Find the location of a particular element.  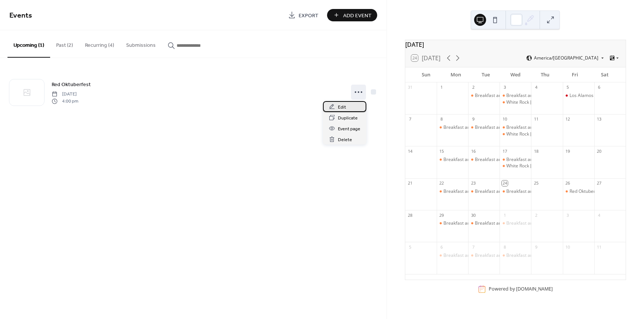

div: 24 is located at coordinates (504, 183).